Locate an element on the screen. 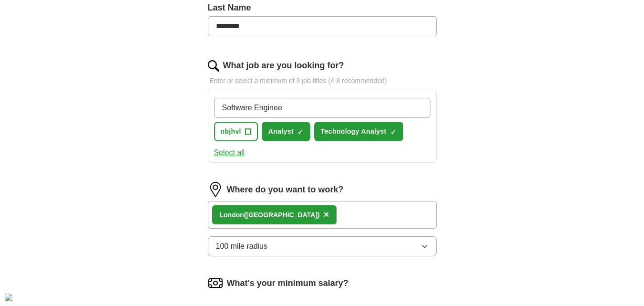  button: Technology Analyst✓ is located at coordinates (358, 131).